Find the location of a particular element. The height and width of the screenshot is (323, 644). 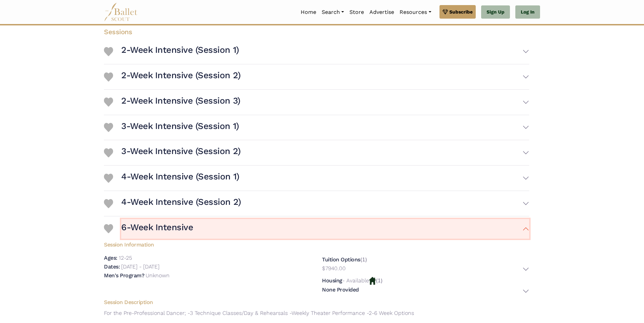

a: Subscribe is located at coordinates (457, 12).